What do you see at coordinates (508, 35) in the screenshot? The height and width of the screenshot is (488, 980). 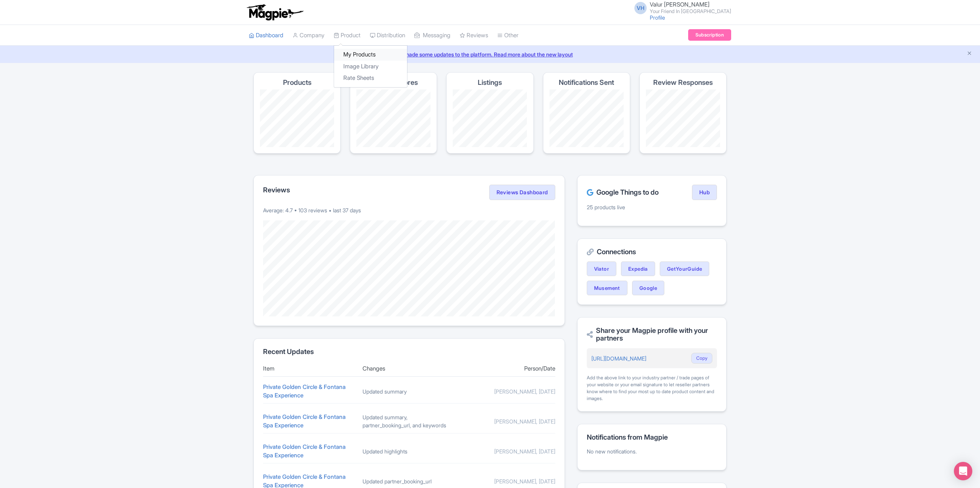 I see `a: Other` at bounding box center [508, 35].